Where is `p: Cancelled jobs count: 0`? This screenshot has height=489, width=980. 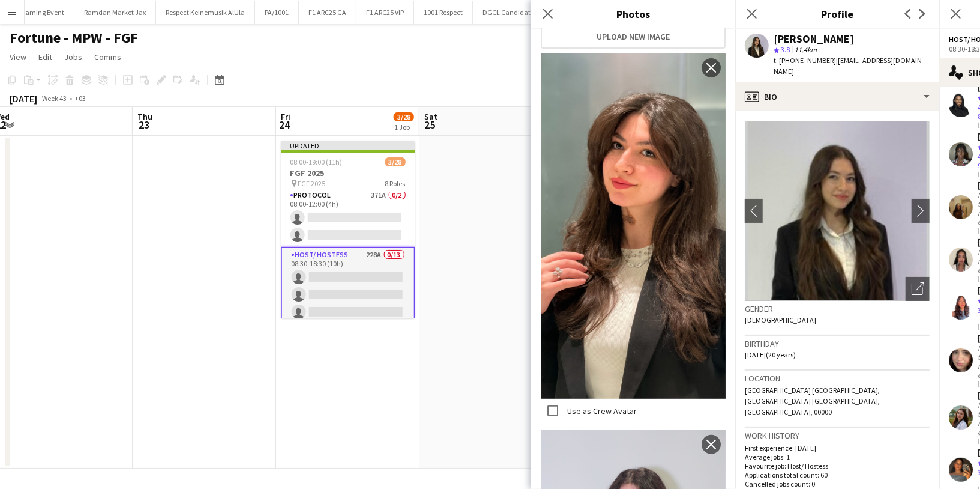 p: Cancelled jobs count: 0 is located at coordinates (837, 484).